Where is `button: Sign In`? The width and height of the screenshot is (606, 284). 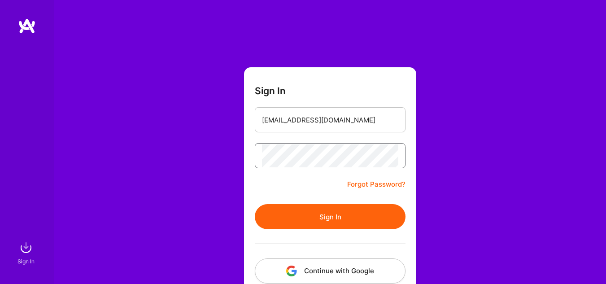 button: Sign In is located at coordinates (330, 216).